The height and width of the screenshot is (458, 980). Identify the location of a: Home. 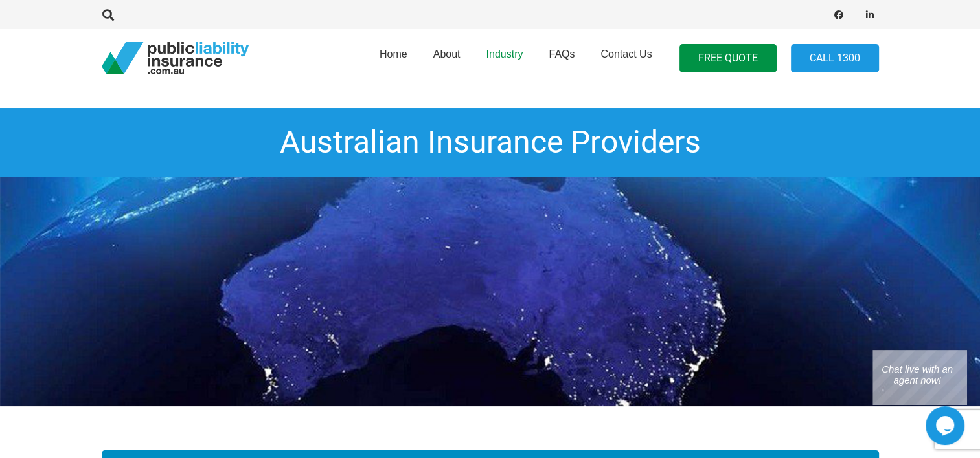
(393, 58).